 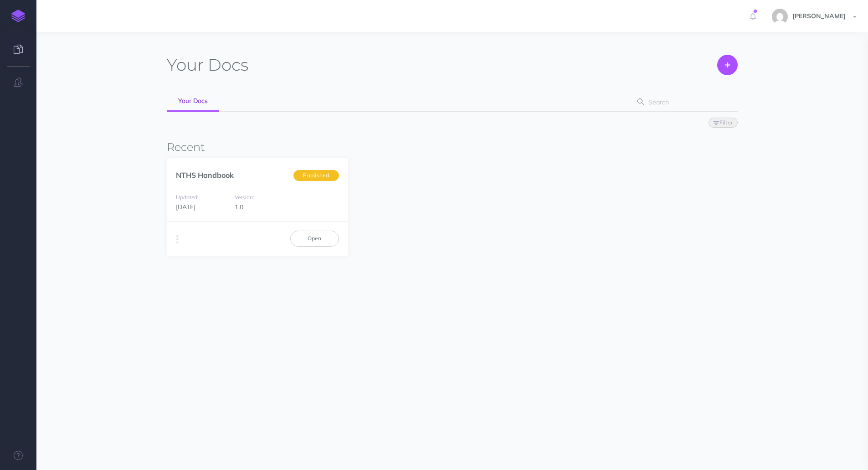 What do you see at coordinates (18, 16) in the screenshot?
I see `img: logo-mark.svg` at bounding box center [18, 16].